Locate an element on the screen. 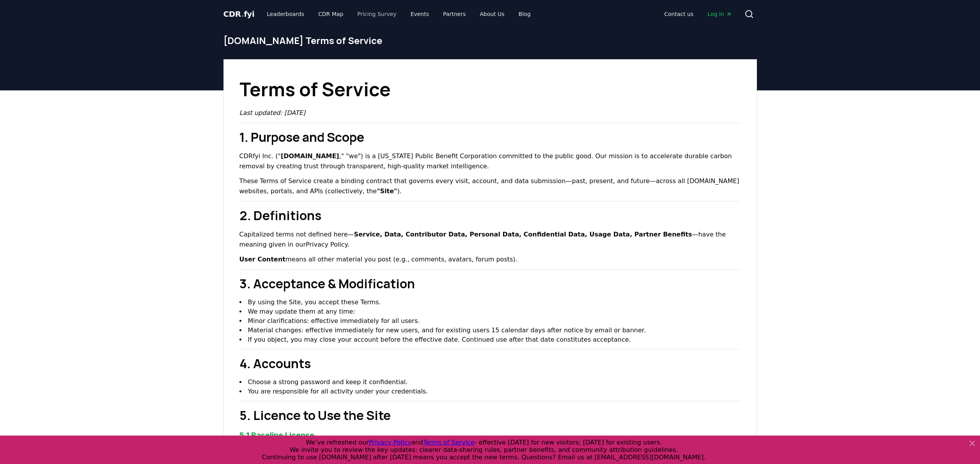  li: Minor clarifications: effective immediately for all users. is located at coordinates (490, 322).